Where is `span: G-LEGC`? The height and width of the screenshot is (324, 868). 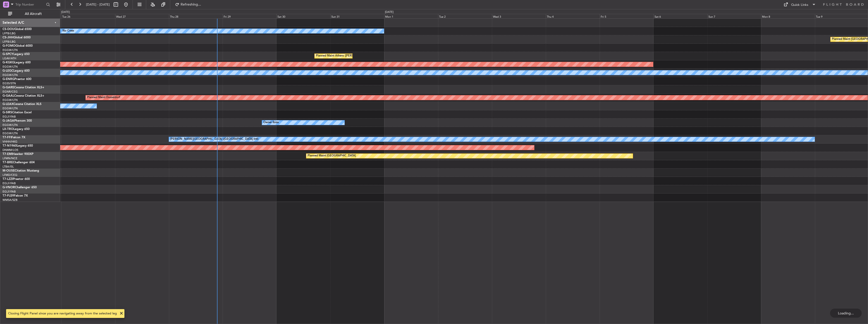
span: G-LEGC is located at coordinates (8, 71).